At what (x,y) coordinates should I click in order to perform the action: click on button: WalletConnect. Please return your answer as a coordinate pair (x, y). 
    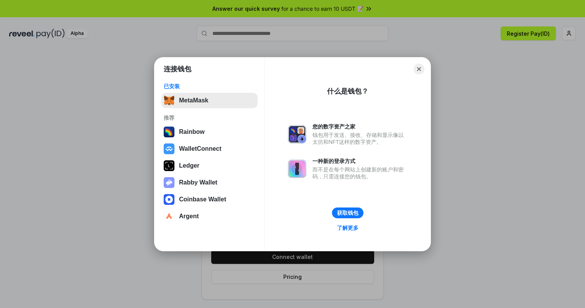
    Looking at the image, I should click on (209, 149).